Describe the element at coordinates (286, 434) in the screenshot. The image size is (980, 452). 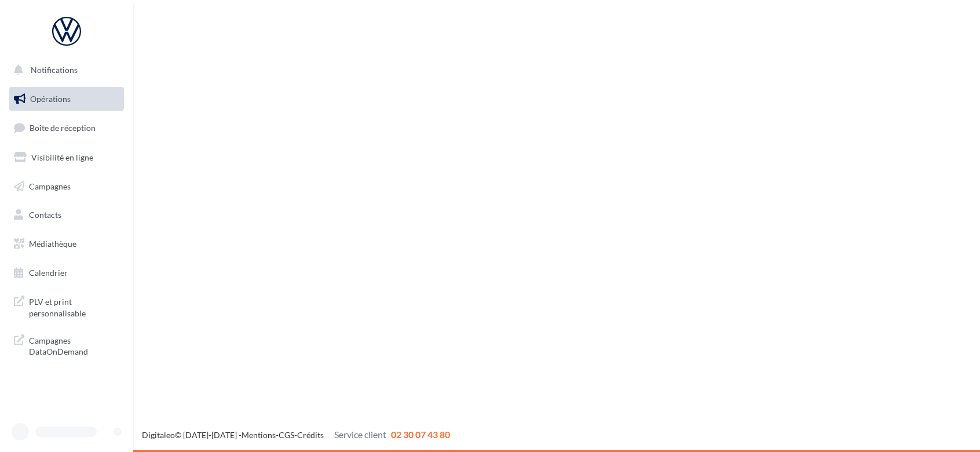
I see `a: CGS` at that location.